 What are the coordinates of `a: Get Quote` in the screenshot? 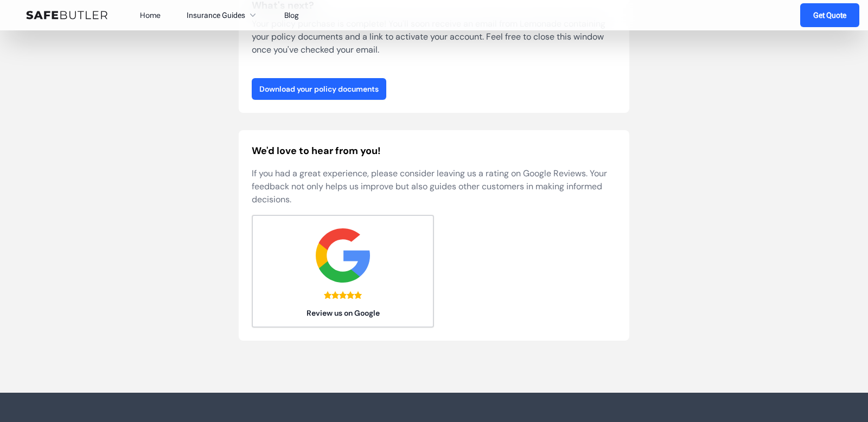 It's located at (830, 15).